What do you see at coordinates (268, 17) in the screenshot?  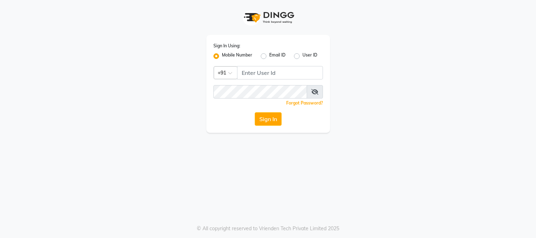 I see `img: logo1.svg` at bounding box center [268, 17].